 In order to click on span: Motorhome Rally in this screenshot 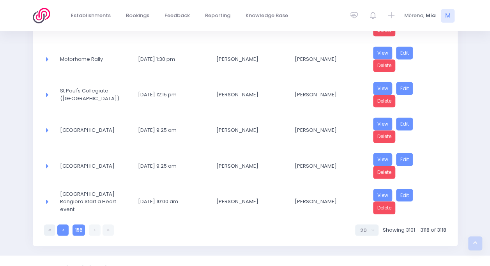, I will do `click(90, 59)`.